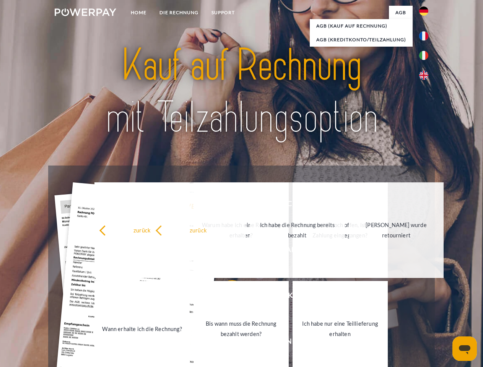 The width and height of the screenshot is (483, 367). Describe the element at coordinates (424, 36) in the screenshot. I see `img: fr` at that location.